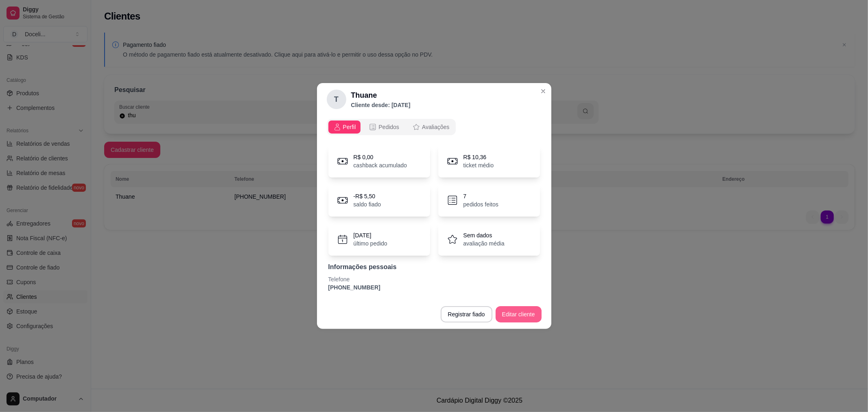  Describe the element at coordinates (435, 127) in the screenshot. I see `span: Avaliações` at that location.